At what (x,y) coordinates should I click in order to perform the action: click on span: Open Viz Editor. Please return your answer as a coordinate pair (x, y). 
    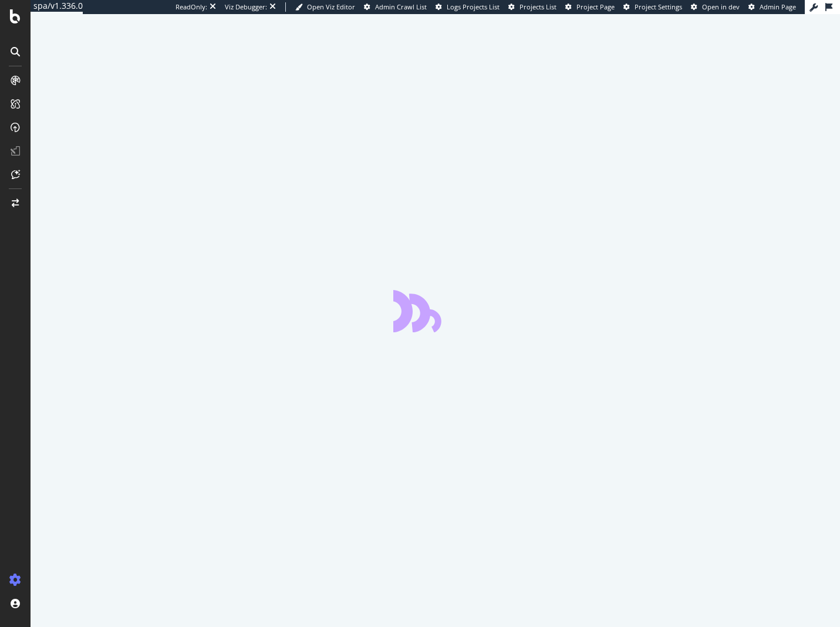
    Looking at the image, I should click on (331, 7).